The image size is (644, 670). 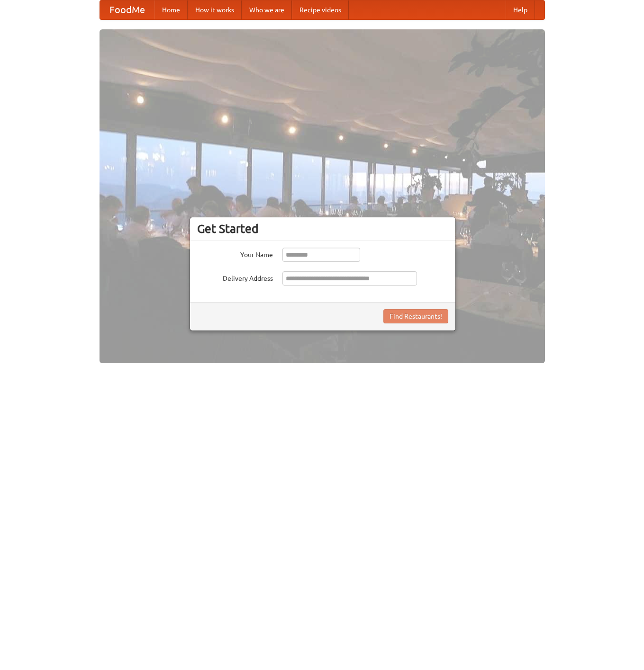 I want to click on a: Recipe videos, so click(x=320, y=10).